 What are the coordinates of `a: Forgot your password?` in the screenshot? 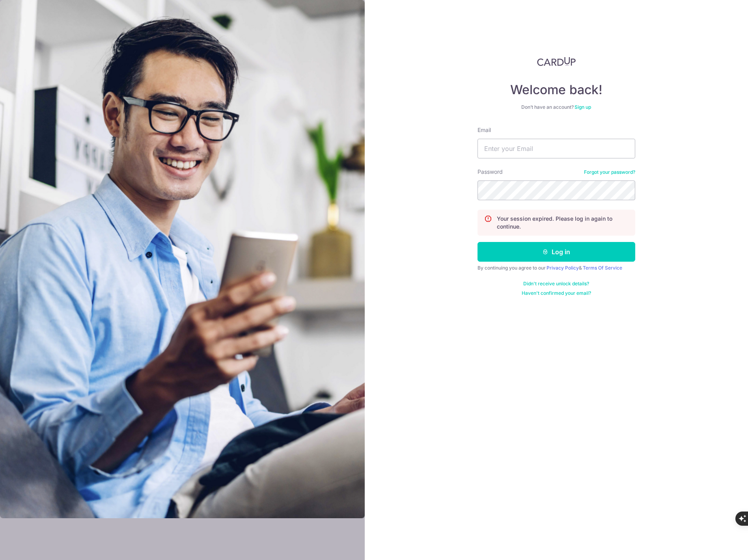 It's located at (609, 172).